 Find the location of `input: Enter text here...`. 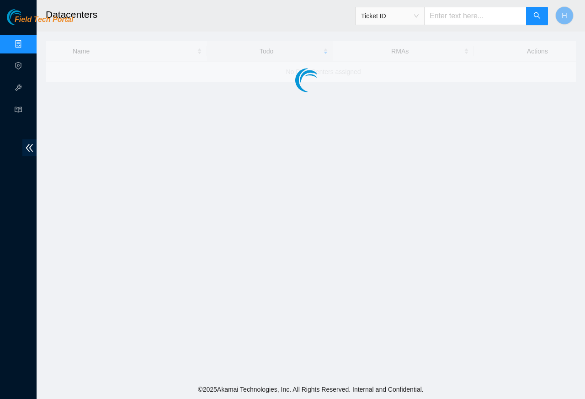

input: Enter text here... is located at coordinates (476, 16).